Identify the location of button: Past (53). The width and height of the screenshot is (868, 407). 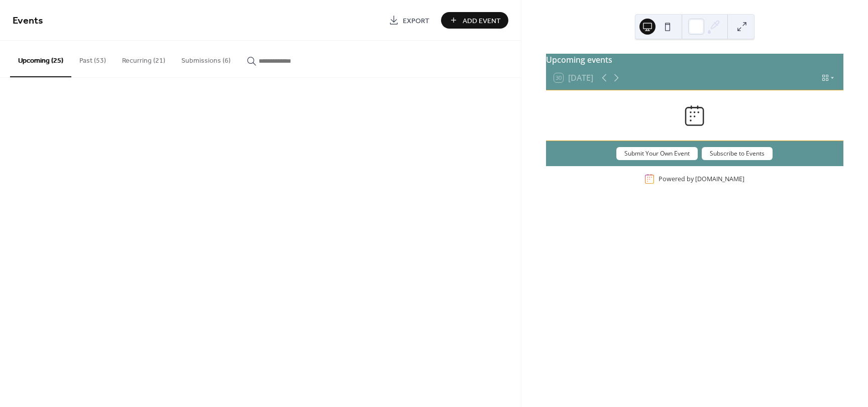
(93, 59).